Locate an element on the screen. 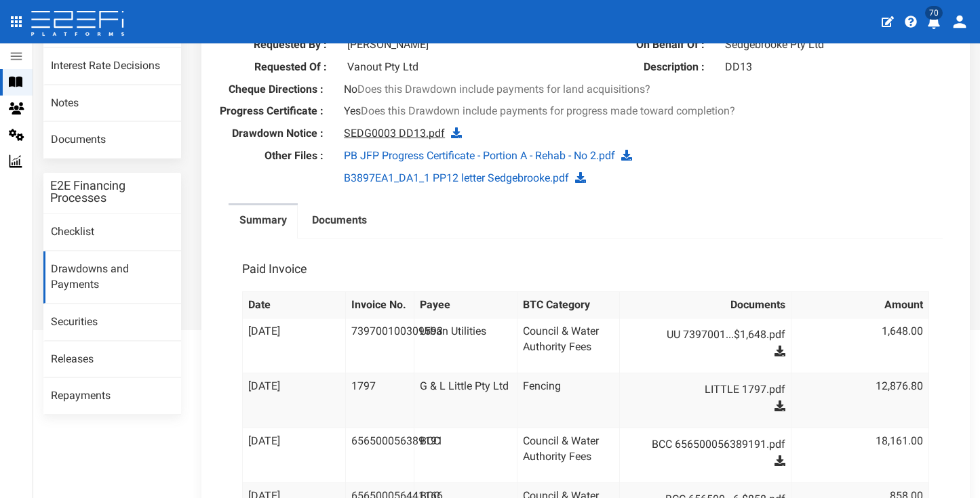  label: Progress Certificate : is located at coordinates (271, 112).